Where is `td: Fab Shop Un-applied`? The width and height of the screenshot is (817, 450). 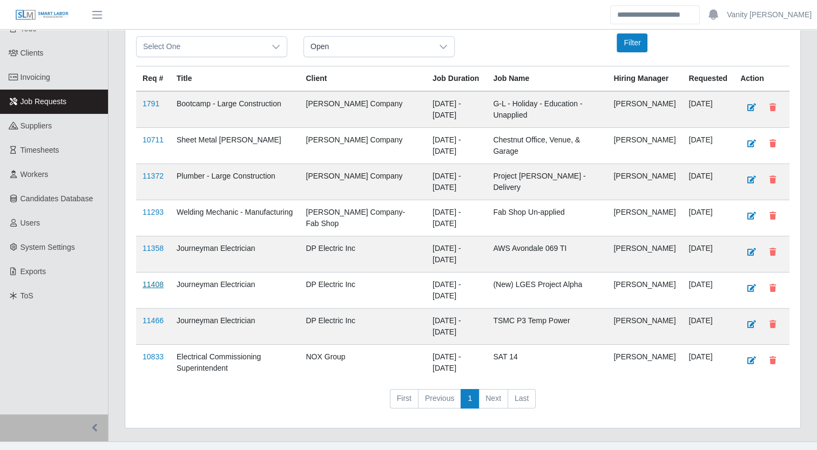
td: Fab Shop Un-applied is located at coordinates (547, 218).